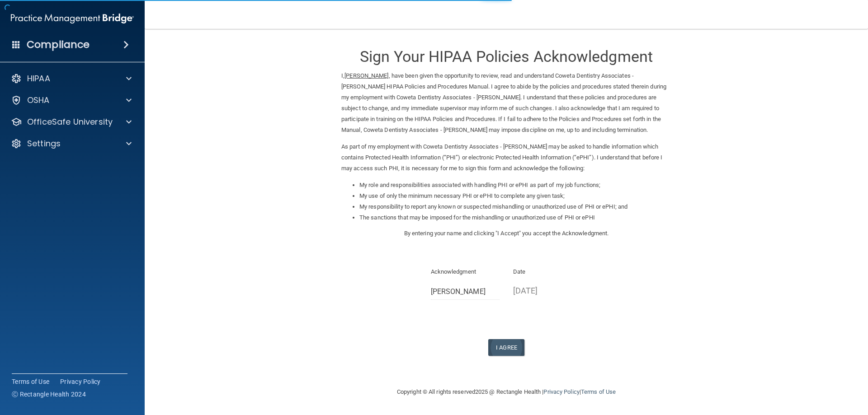 The height and width of the screenshot is (415, 868). Describe the element at coordinates (507, 103) in the screenshot. I see `p: I, , have been given the opportunity to review, read and understand Coweta Dentistry Associates -...` at that location.